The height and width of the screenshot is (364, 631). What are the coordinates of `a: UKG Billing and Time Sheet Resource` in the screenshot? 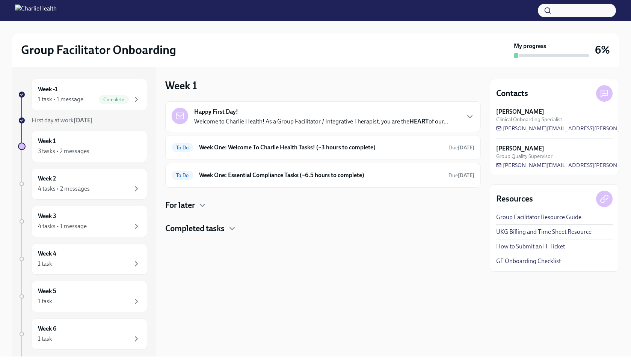 It's located at (544, 232).